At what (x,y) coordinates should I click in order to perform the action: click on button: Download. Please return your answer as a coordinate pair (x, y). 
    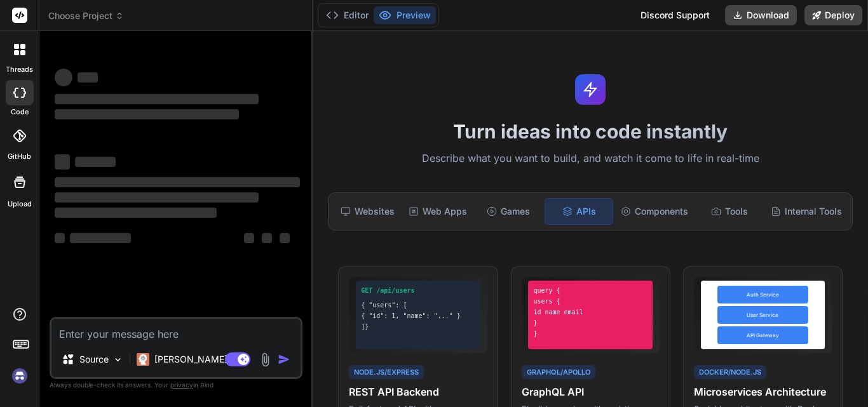
    Looking at the image, I should click on (761, 15).